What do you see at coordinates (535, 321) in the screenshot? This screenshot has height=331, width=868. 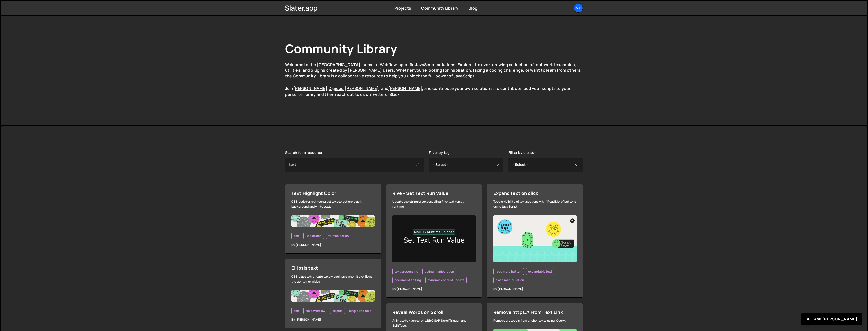 I see `div: Remove protocols from anchor texts using jQuery.` at bounding box center [535, 321].